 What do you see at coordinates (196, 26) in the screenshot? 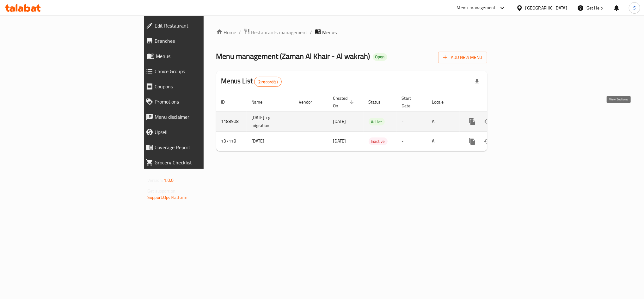
I see `a: Edit Restaurant` at bounding box center [196, 26].